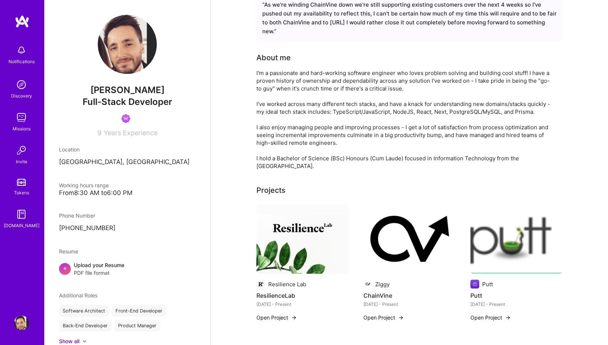 This screenshot has height=345, width=608. I want to click on div: Show all, so click(69, 341).